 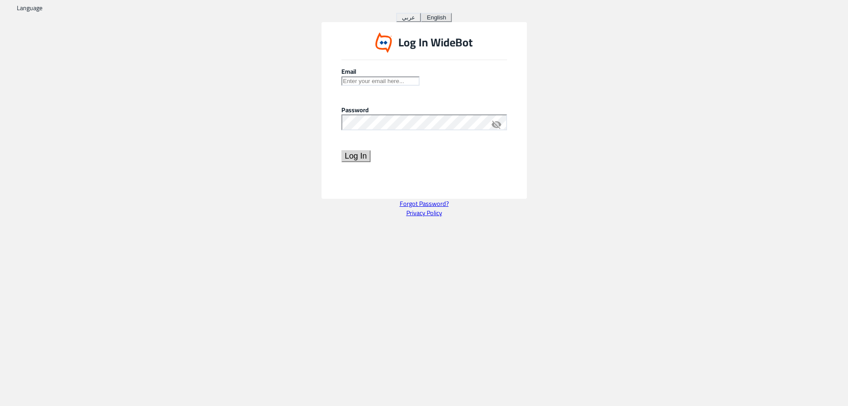 I want to click on button: عربي, so click(x=409, y=17).